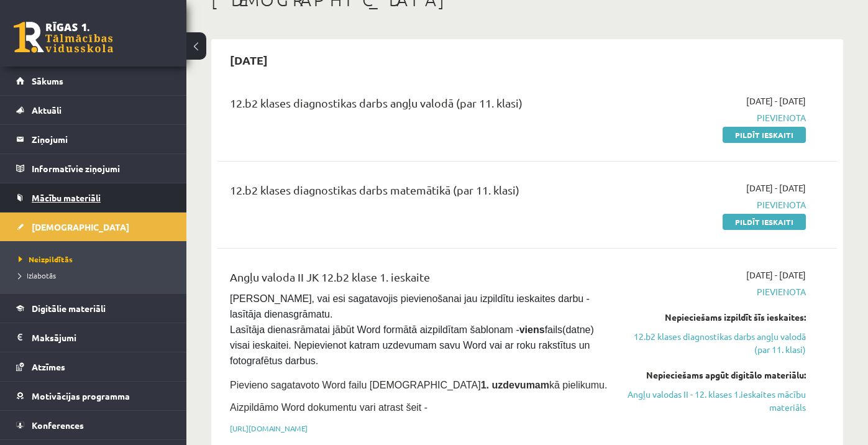  What do you see at coordinates (93, 337) in the screenshot?
I see `a: Maksājumi` at bounding box center [93, 337].